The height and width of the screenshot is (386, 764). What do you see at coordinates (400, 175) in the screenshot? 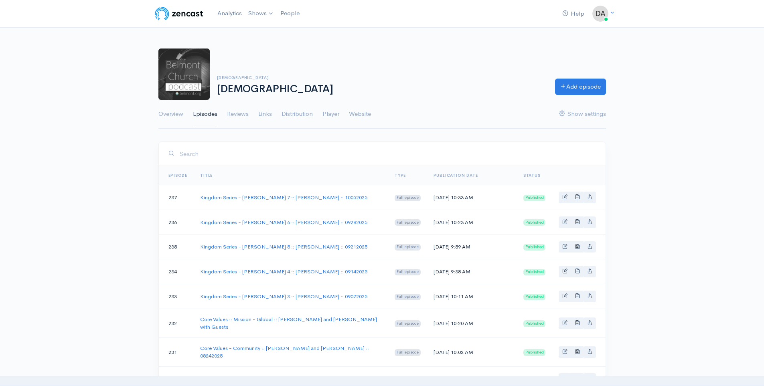
I see `a: Type` at bounding box center [400, 175].